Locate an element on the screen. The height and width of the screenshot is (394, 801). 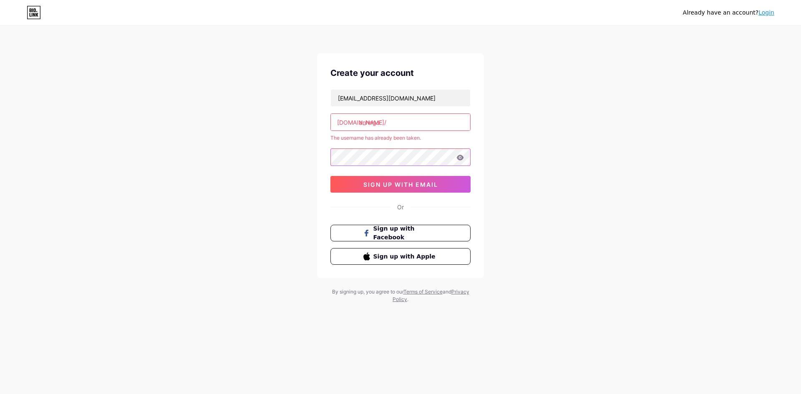
input: username is located at coordinates (401, 122).